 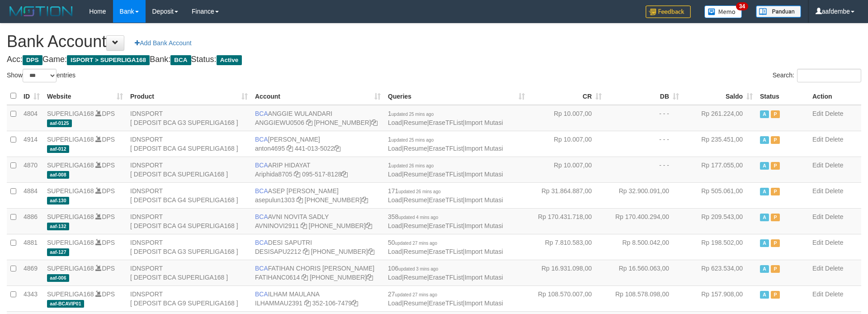 What do you see at coordinates (644, 221) in the screenshot?
I see `td: Rp 170.400.294,00` at bounding box center [644, 221].